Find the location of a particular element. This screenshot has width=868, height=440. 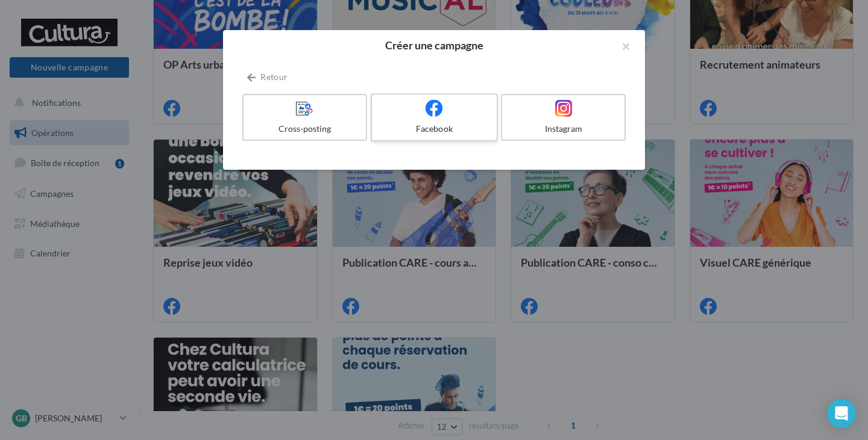

button: Retour is located at coordinates (267, 77).